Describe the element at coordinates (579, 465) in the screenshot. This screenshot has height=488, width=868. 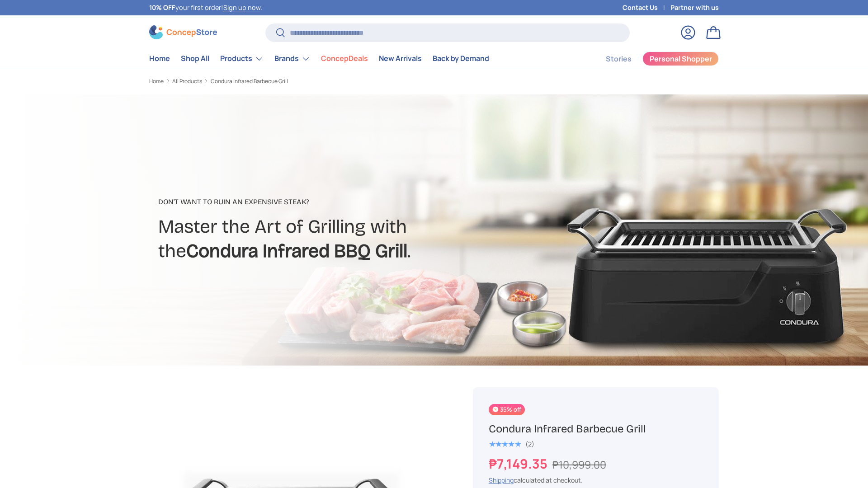
I see `s: ₱10,999.00` at that location.